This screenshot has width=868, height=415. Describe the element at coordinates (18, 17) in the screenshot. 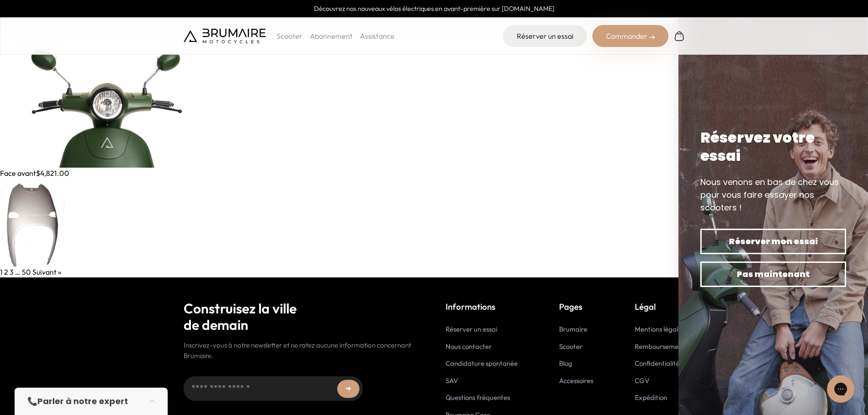

I see `button: Open gorgias live chat` at that location.